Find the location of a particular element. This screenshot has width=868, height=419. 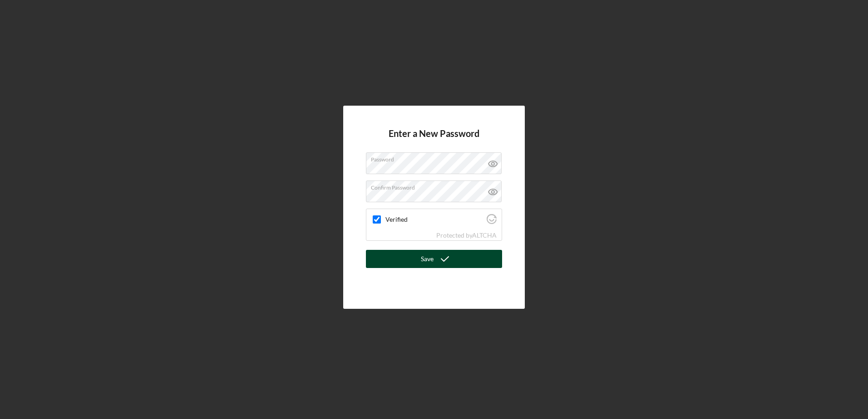

label: Password is located at coordinates (436, 158).